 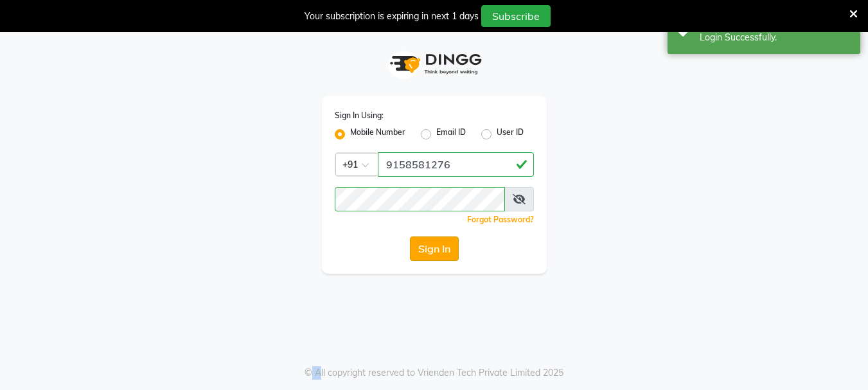 I want to click on button: Subscribe, so click(x=516, y=16).